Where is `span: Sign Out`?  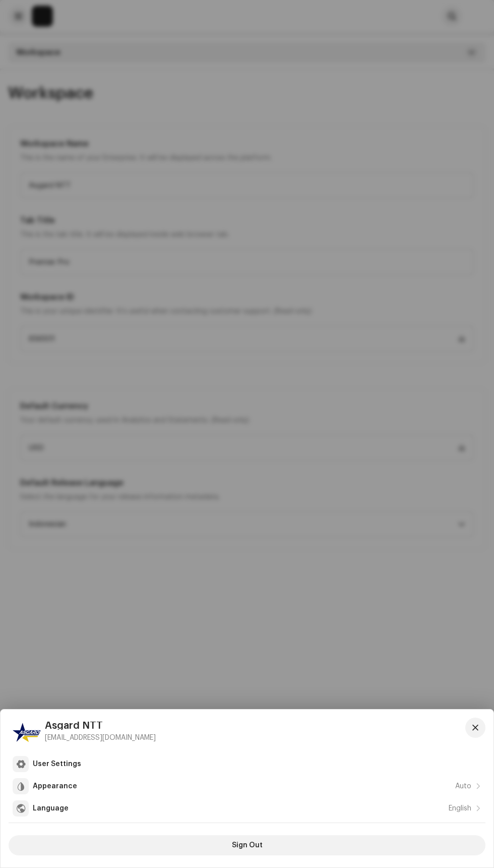 span: Sign Out is located at coordinates (247, 846).